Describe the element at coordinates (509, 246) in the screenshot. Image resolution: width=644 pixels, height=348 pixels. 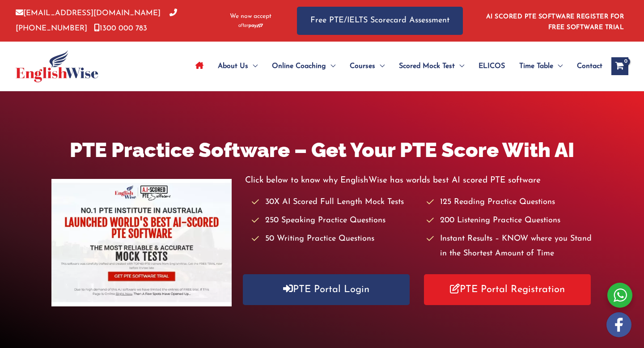
I see `li: Instant Results – KNOW where you Stand in the Shortest Amount of Time` at that location.